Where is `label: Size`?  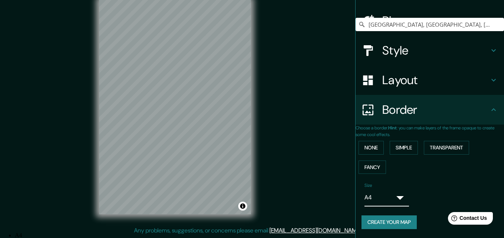
label: Size is located at coordinates (368, 186).